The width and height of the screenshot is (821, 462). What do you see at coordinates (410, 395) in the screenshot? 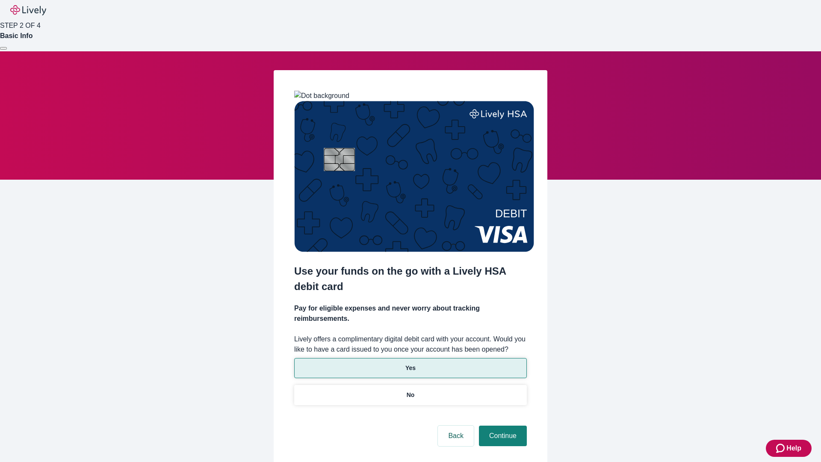
I see `p: No` at bounding box center [410, 395].